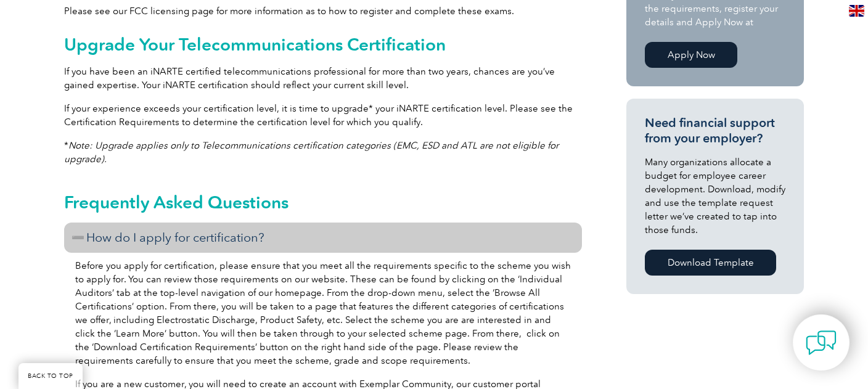 The height and width of the screenshot is (389, 868). What do you see at coordinates (323, 237) in the screenshot?
I see `h3: How do I apply for certification?` at bounding box center [323, 237].